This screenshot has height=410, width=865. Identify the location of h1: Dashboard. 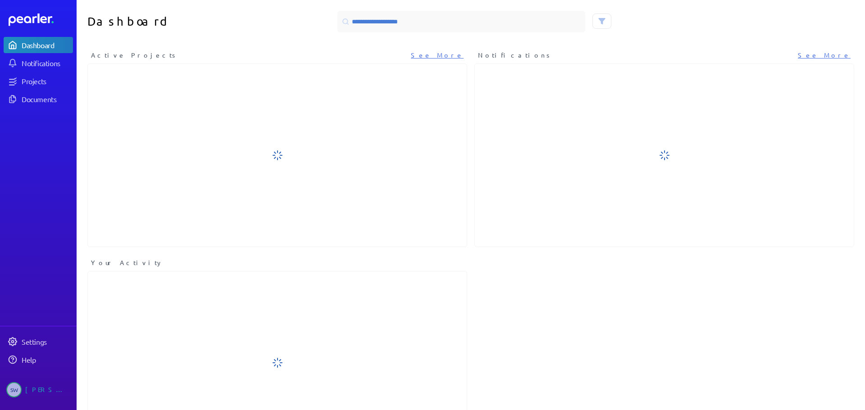
(181, 22).